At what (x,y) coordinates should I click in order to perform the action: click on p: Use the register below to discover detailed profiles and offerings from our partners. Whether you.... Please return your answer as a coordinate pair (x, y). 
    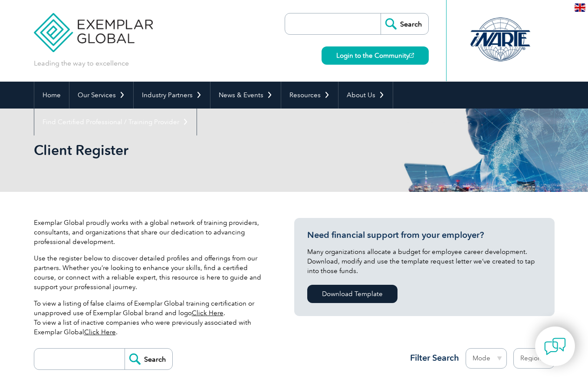
    Looking at the image, I should click on (151, 273).